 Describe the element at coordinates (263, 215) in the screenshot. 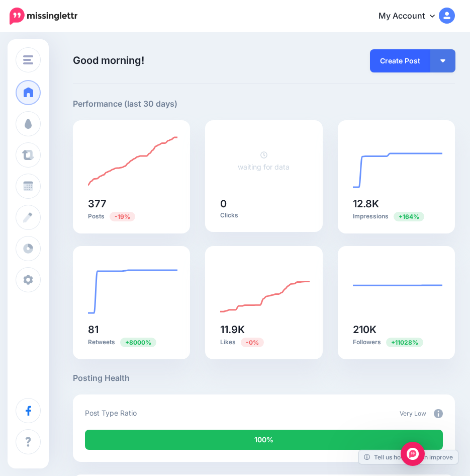

I see `p: Clicks` at that location.